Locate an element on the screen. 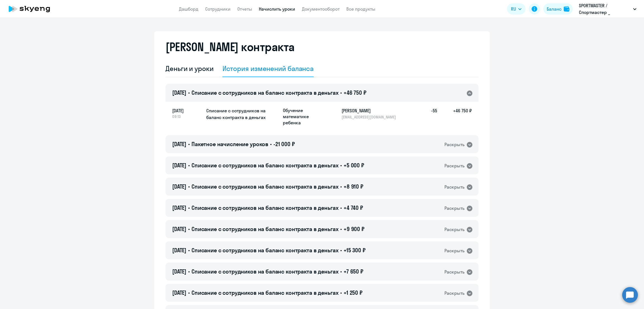 This screenshot has width=644, height=309. span: RU is located at coordinates (514, 9).